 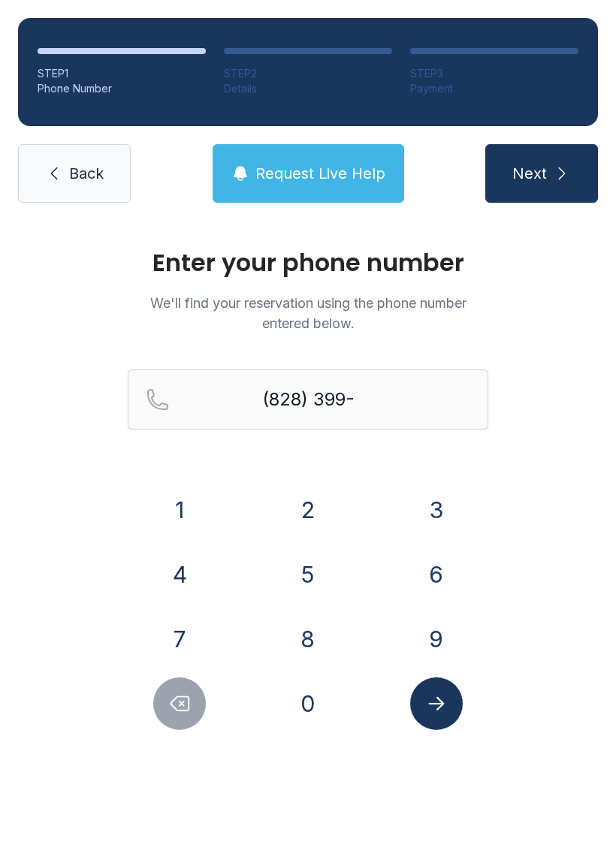 I want to click on div: STEP 3, so click(x=494, y=74).